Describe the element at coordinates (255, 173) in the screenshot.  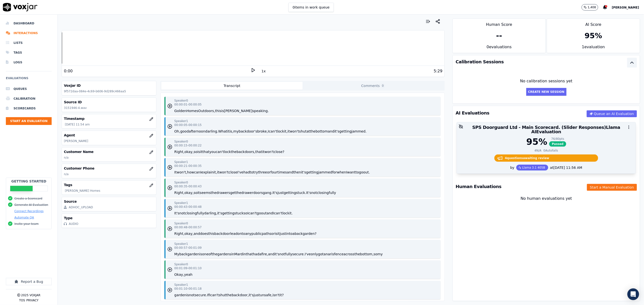
I see `button: try` at that location.